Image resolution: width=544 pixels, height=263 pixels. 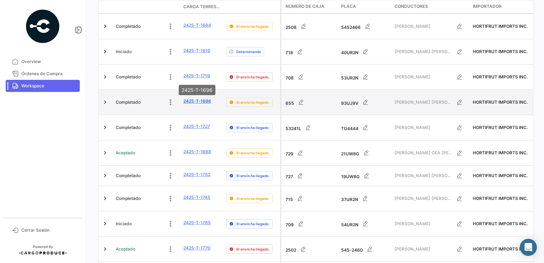 I want to click on div: 708, so click(x=310, y=77).